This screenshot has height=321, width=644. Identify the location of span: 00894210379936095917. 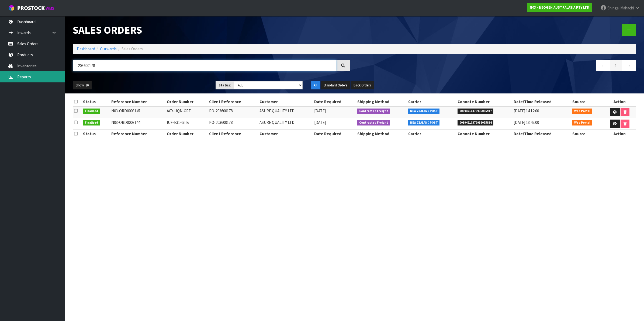
(476, 111).